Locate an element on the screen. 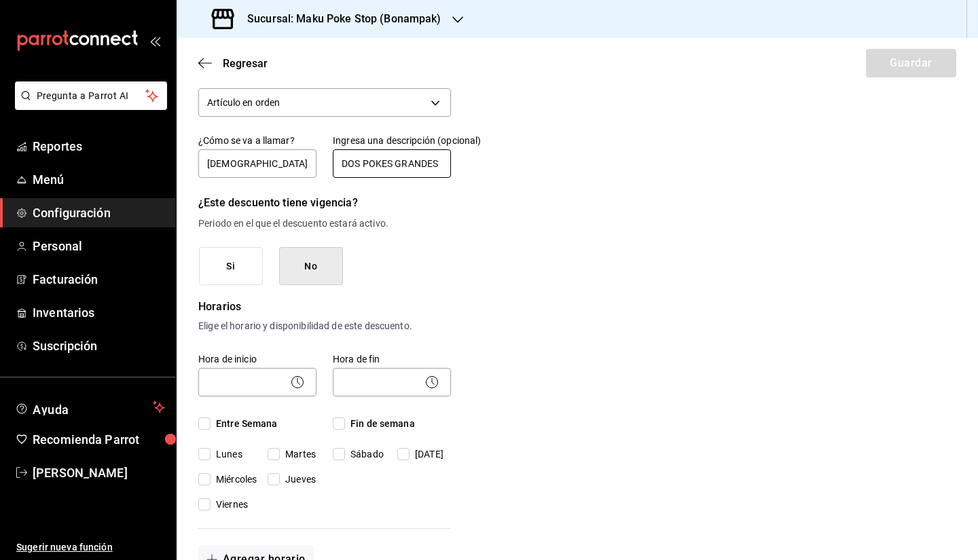 The width and height of the screenshot is (978, 560). p: Periodo en el que el descuento estará activo. is located at coordinates (325, 223).